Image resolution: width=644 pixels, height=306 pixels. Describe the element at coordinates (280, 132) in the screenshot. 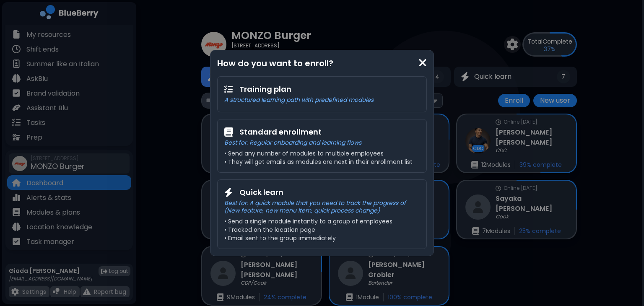

I see `h3: Standard enrollment` at that location.